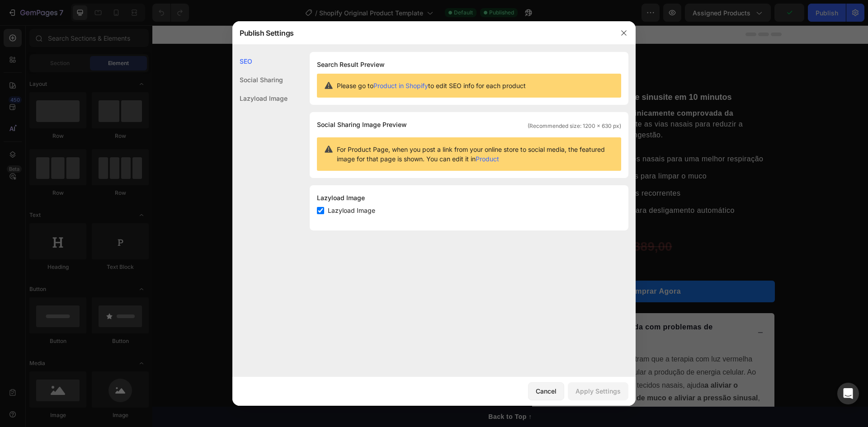 This screenshot has height=427, width=868. I want to click on button: Cancel, so click(546, 392).